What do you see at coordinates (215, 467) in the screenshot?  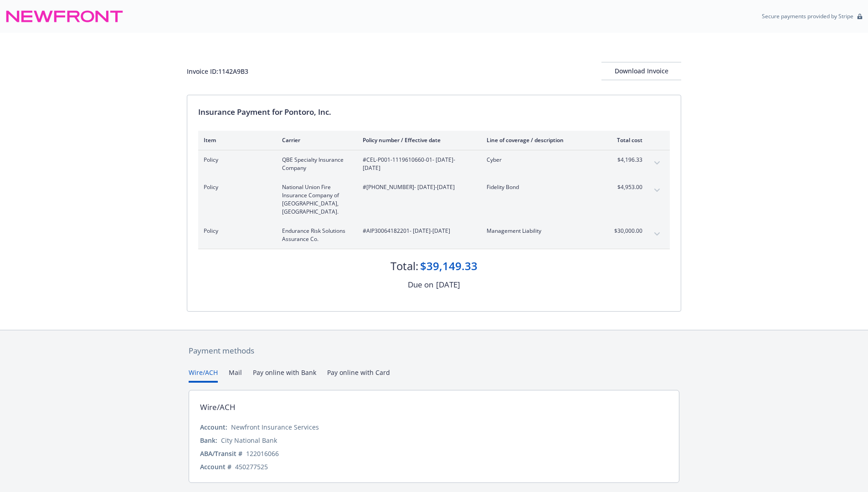 I see `div: Account #` at bounding box center [215, 467].